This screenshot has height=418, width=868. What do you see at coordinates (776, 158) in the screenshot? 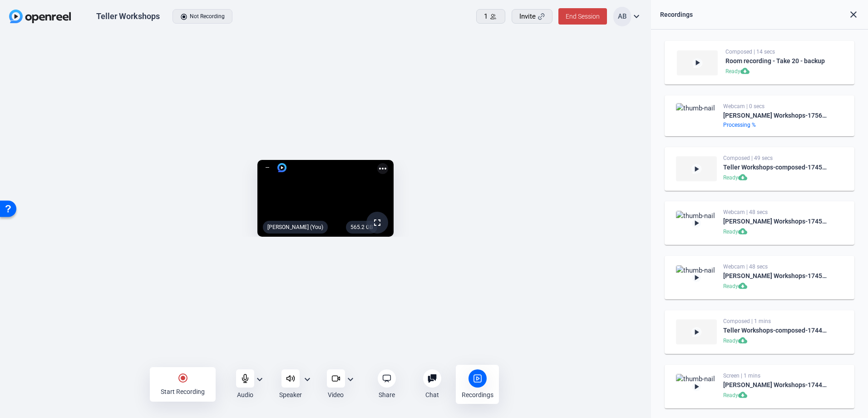
I see `div: Composed | 49 secs` at bounding box center [776, 158].